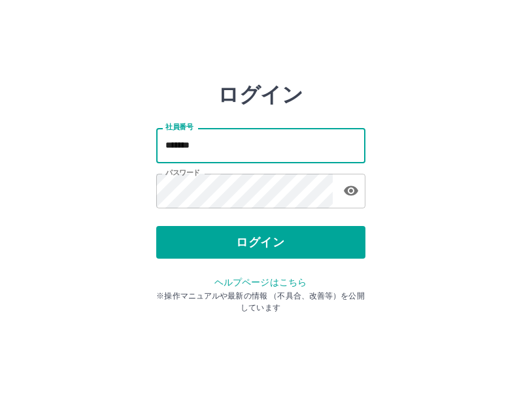  Describe the element at coordinates (182, 172) in the screenshot. I see `label: パスワード` at that location.